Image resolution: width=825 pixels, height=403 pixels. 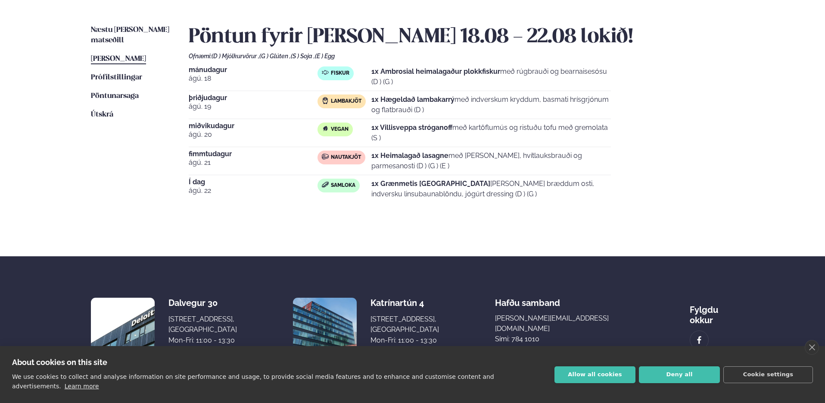 I want to click on span: miðvikudagur, so click(x=253, y=126).